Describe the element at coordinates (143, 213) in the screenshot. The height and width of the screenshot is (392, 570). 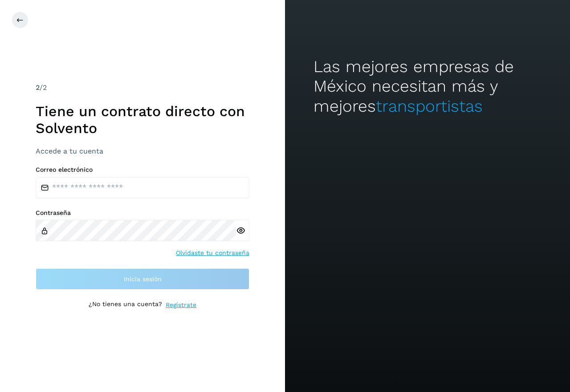
I see `label: Contraseña` at that location.